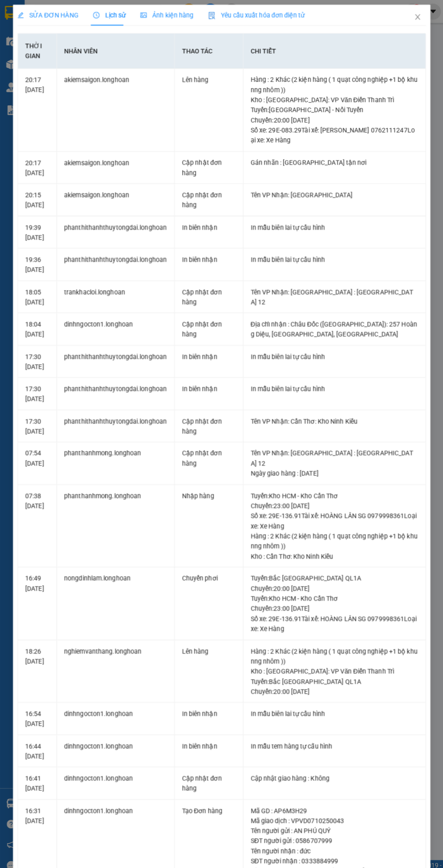 This screenshot has height=868, width=443. I want to click on div: Nhập hàng, so click(209, 489).